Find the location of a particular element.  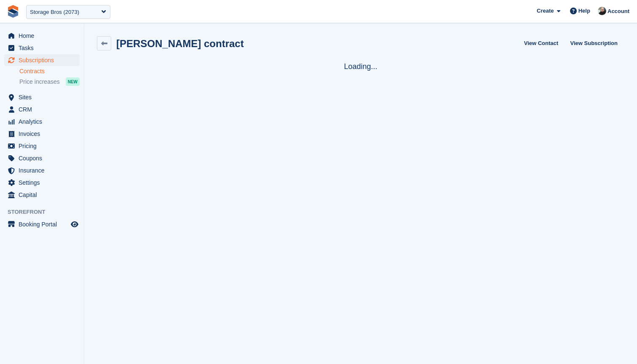

span: Invoices is located at coordinates (44, 134).